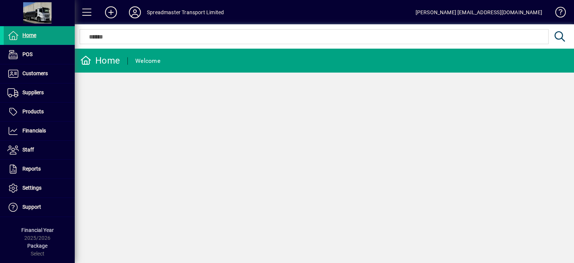 This screenshot has width=574, height=263. What do you see at coordinates (31, 168) in the screenshot?
I see `span: Reports` at bounding box center [31, 168].